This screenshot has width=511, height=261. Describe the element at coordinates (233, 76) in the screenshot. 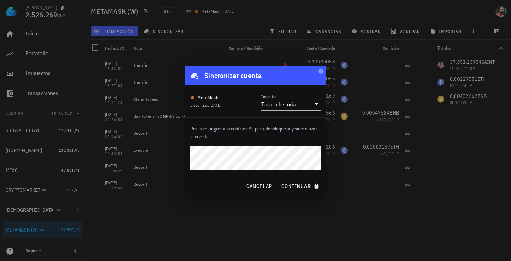

I see `div: Sincronizar cuenta` at that location.